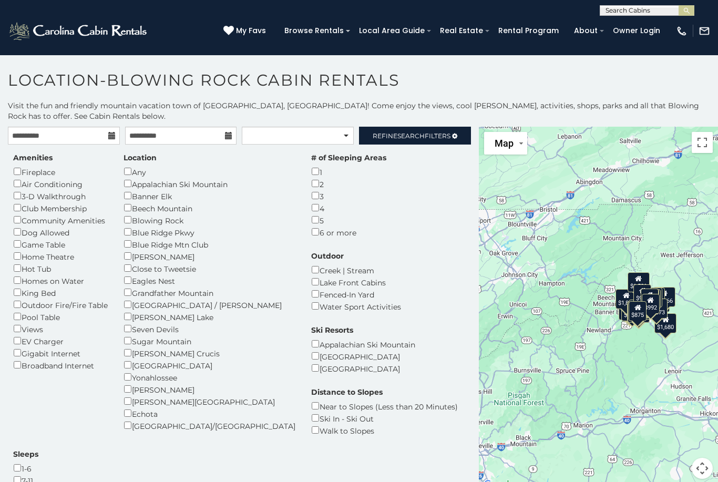 The height and width of the screenshot is (482, 718). I want to click on div: Banner Elk, so click(209, 195).